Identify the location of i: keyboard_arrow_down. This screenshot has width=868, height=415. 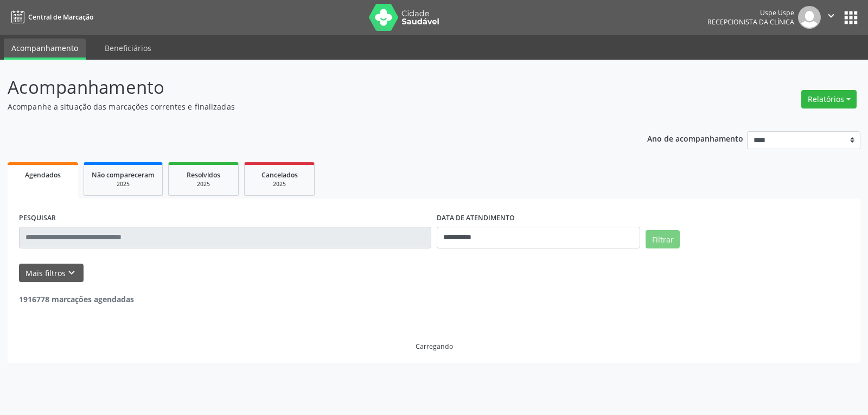
(72, 273).